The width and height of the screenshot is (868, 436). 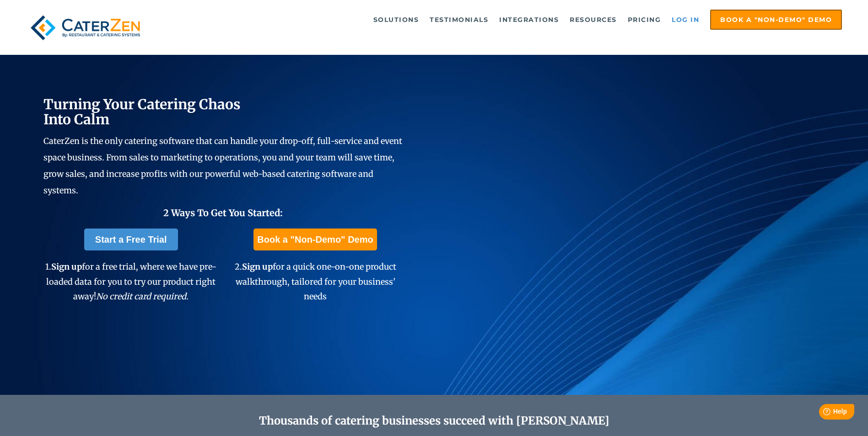 I want to click on span: CaterZen is the only catering software that can handle your drop-off, full-service and event spac..., so click(x=223, y=165).